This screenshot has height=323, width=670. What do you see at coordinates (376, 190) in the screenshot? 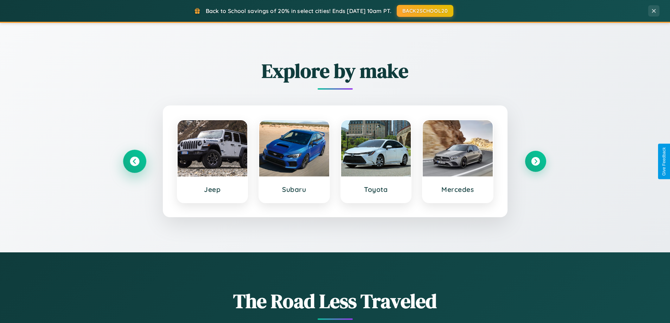
I see `h3: Toyota` at bounding box center [376, 190].